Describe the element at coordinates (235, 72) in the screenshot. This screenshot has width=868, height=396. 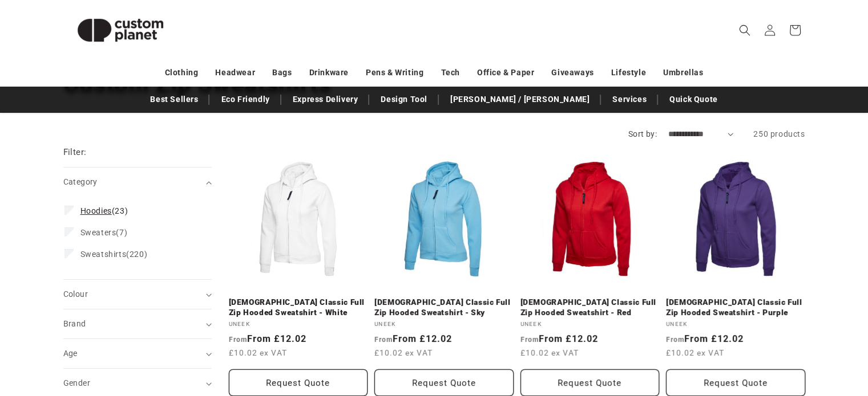
I see `a: Headwear` at that location.